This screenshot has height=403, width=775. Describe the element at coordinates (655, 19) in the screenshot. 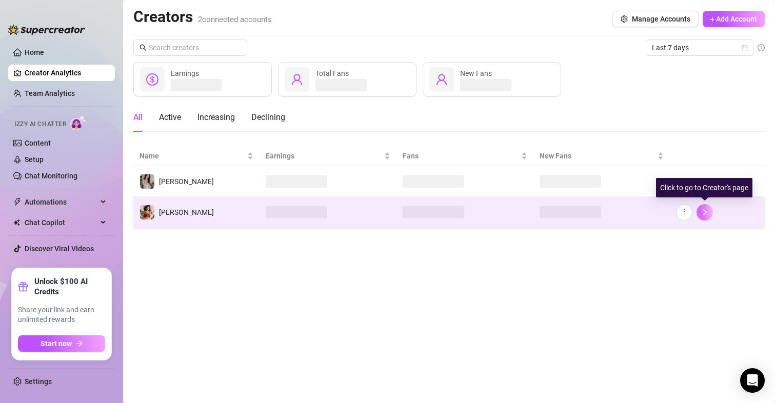

I see `button: Manage Accounts` at that location.